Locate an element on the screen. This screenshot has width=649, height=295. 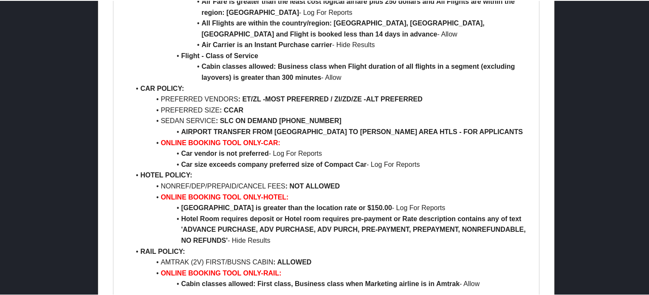
strong: Cabin classes allowed: Business class when Flight duration of all flights in a segment (excluding... is located at coordinates (359, 71).